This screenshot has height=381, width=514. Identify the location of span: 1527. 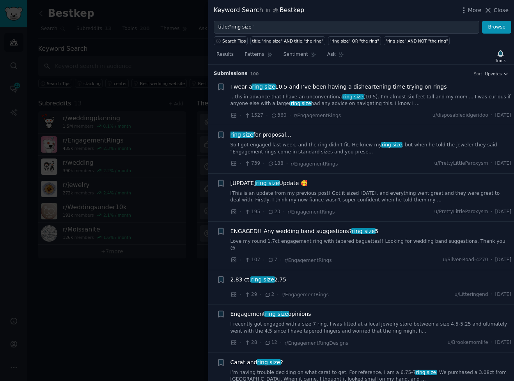
(254, 115).